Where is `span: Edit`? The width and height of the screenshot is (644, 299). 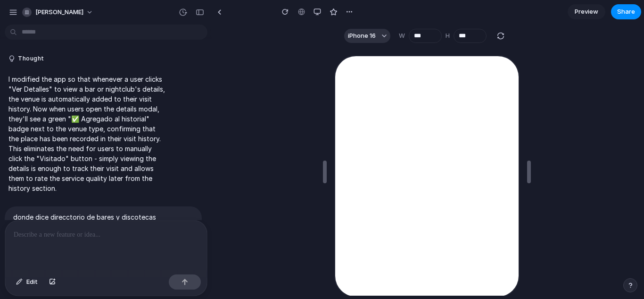
span: Edit is located at coordinates (32, 282).